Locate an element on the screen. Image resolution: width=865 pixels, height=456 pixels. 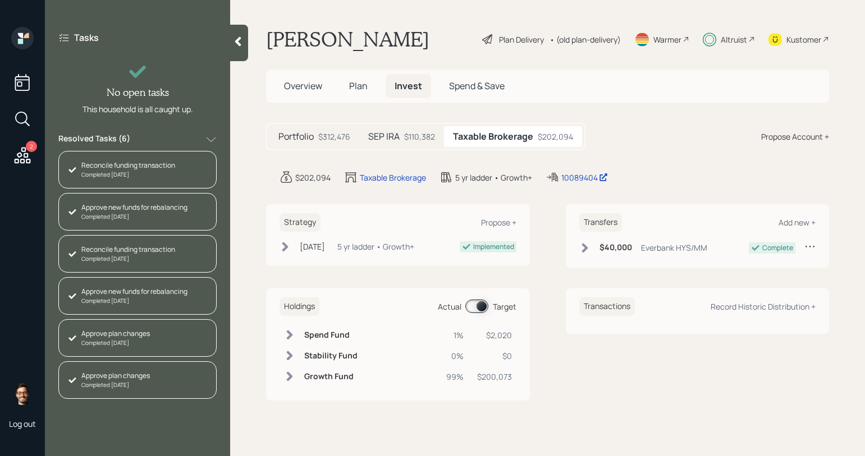
img: sami-boghos-headshot.png is located at coordinates (22, 394).